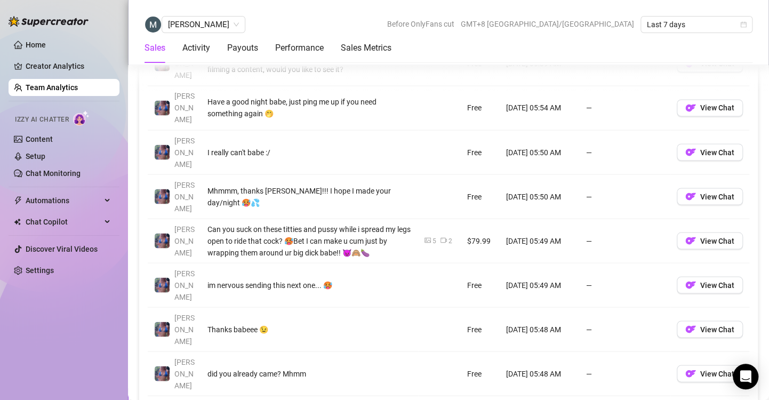  What do you see at coordinates (153, 25) in the screenshot?
I see `img: Matt` at bounding box center [153, 25].